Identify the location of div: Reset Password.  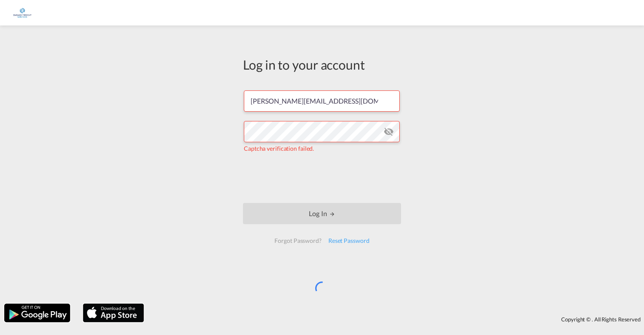
(349, 241).